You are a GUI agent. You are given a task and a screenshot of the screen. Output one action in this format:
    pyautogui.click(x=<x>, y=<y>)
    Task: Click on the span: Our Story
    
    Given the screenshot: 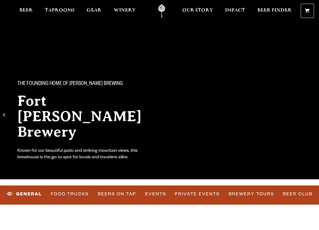 What is the action you would take?
    pyautogui.click(x=197, y=10)
    